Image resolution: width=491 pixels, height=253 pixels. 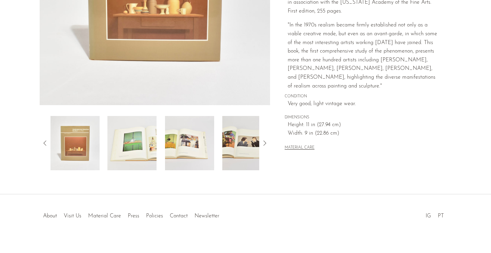 I want to click on a: PT, so click(x=441, y=216).